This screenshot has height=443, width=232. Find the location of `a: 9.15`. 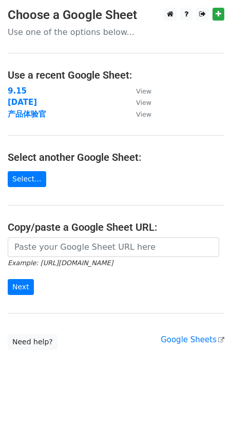

a: 9.15 is located at coordinates (17, 91).